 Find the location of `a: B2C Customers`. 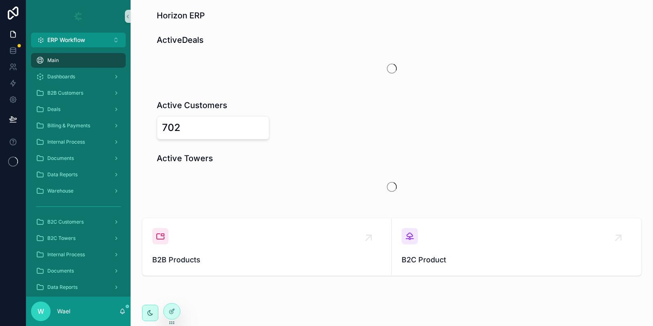

a: B2C Customers is located at coordinates (78, 222).